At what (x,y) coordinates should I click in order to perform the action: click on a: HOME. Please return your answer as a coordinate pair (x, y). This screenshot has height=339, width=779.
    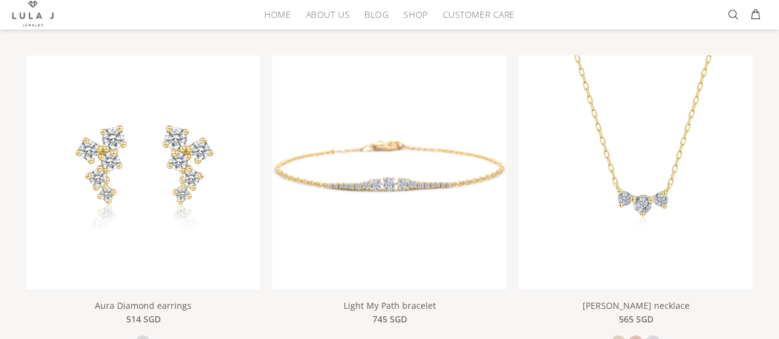
    Looking at the image, I should click on (277, 14).